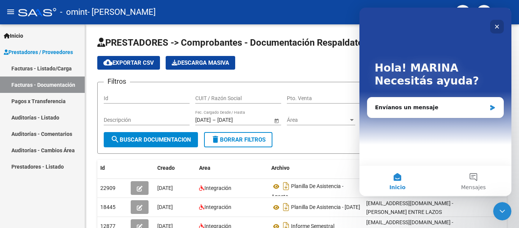  I want to click on input: Fecha fin, so click(236, 120).